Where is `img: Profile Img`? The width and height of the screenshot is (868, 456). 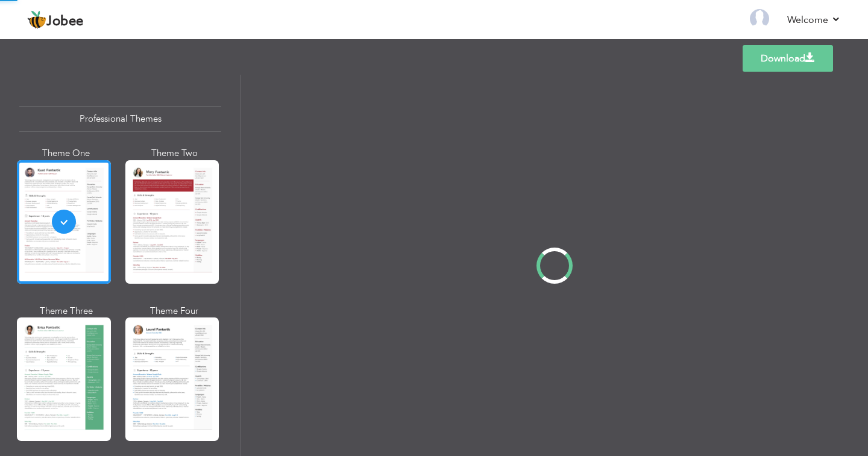
img: Profile Img is located at coordinates (759, 18).